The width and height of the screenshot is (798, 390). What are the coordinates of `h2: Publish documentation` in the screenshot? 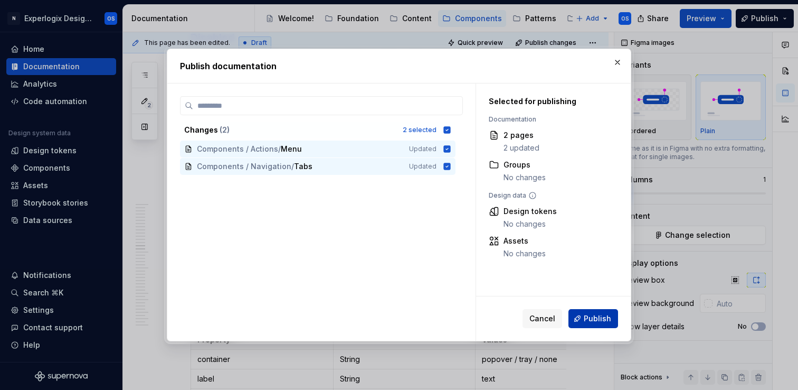 It's located at (399, 66).